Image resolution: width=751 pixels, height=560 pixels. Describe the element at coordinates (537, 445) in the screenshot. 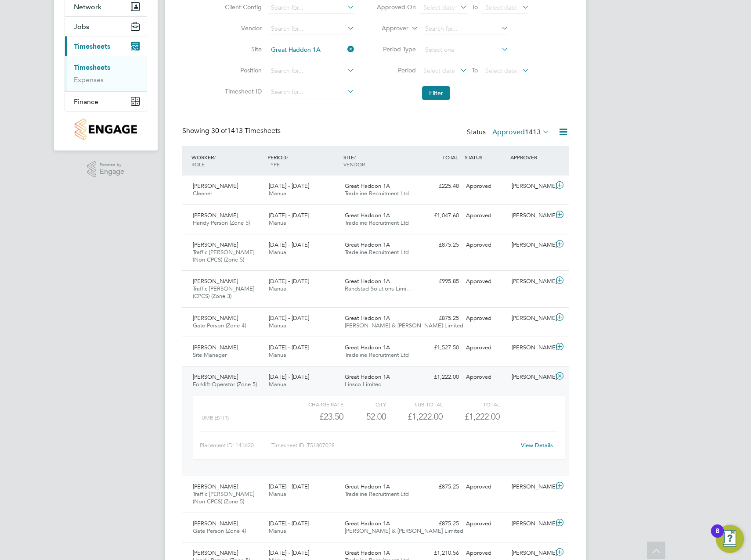

I see `a: View Details` at that location.